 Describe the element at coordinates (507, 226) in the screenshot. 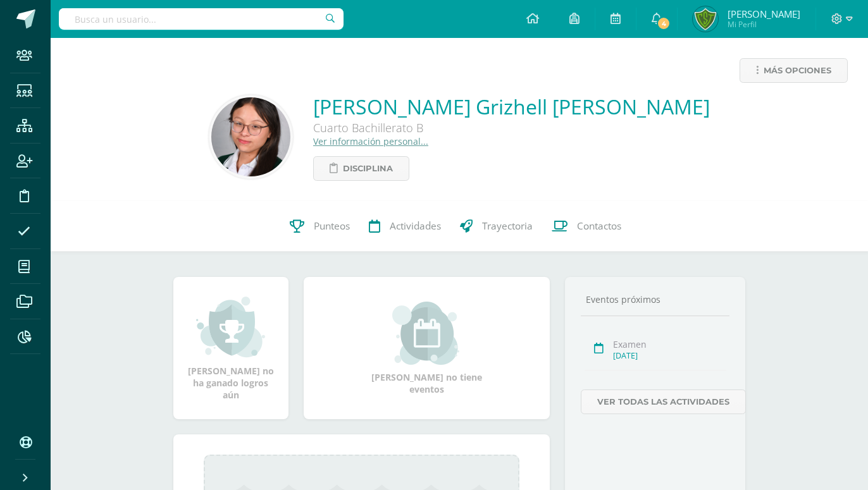

I see `span: Trayectoria` at that location.